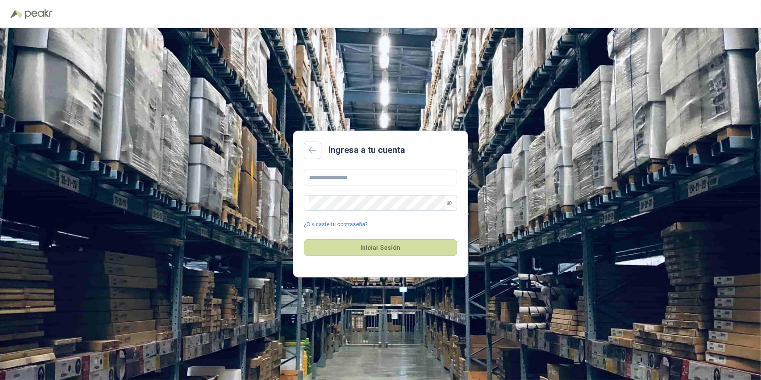 The width and height of the screenshot is (761, 380). Describe the element at coordinates (335, 224) in the screenshot. I see `a: ¿Olvidaste tu contraseña?` at that location.